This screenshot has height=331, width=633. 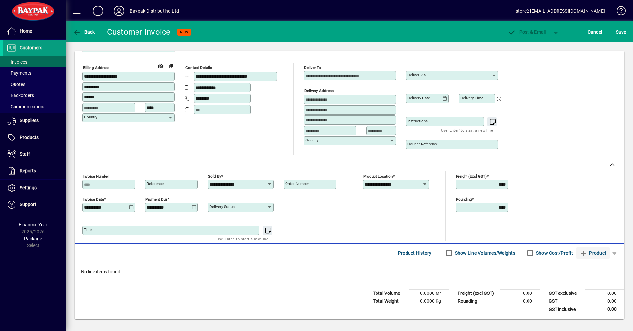 What do you see at coordinates (29, 121) in the screenshot?
I see `span: Suppliers` at bounding box center [29, 121].